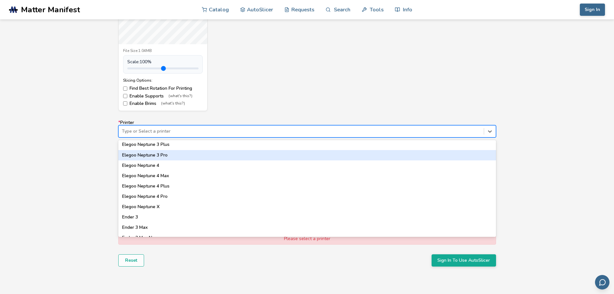 The width and height of the screenshot is (614, 294). I want to click on div: Ender 3 Max Neo, so click(307, 238).